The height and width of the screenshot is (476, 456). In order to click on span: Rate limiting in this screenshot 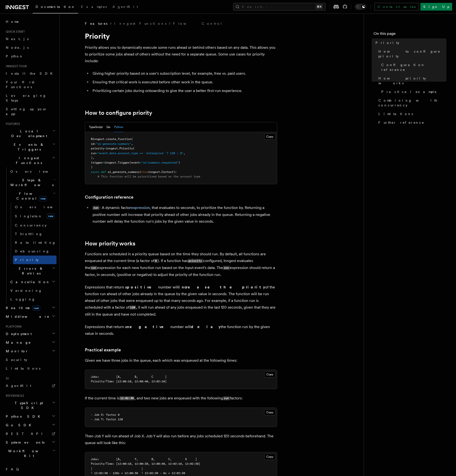, I will do `click(35, 242)`.